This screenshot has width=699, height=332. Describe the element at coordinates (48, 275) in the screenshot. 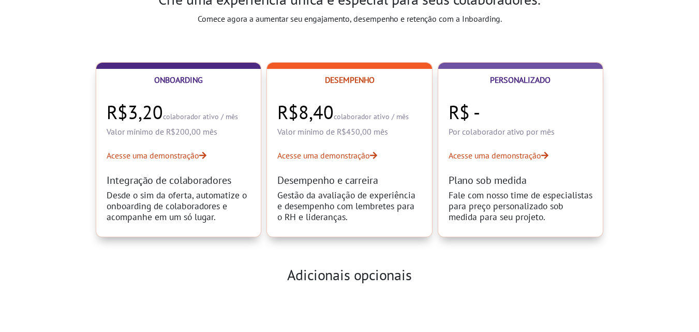

I see `span: Dados e People Analytics` at that location.